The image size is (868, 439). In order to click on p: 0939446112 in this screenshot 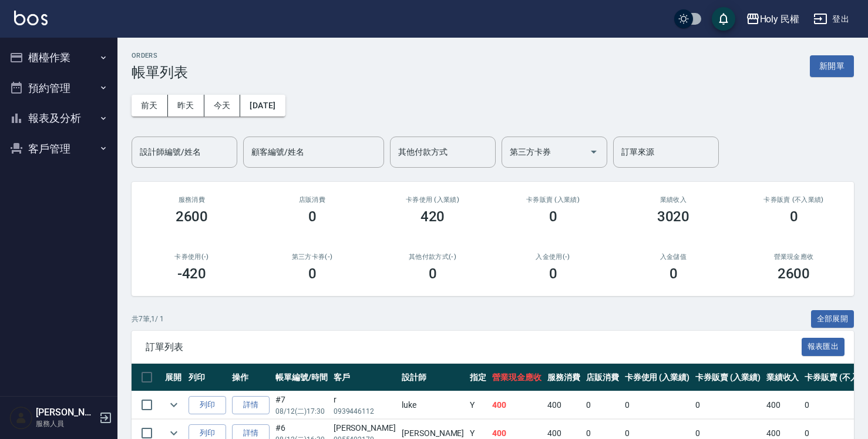, I will do `click(365, 411)`.